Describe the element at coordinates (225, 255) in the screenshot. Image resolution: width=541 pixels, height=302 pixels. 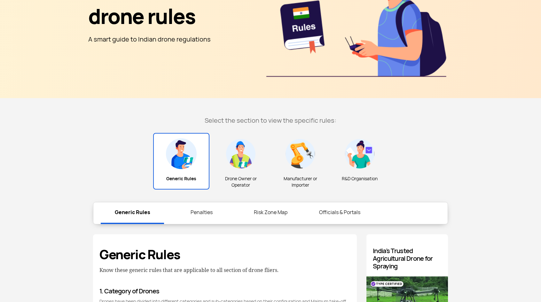
I see `h3: Generic Rules` at that location.